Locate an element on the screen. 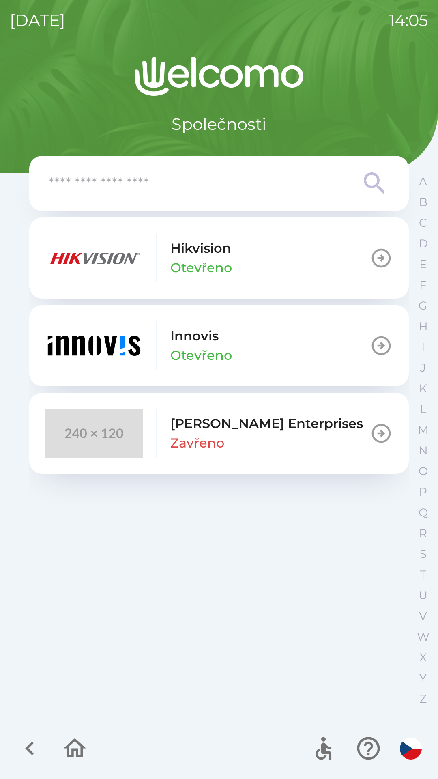 The height and width of the screenshot is (779, 438). p: U is located at coordinates (423, 595).